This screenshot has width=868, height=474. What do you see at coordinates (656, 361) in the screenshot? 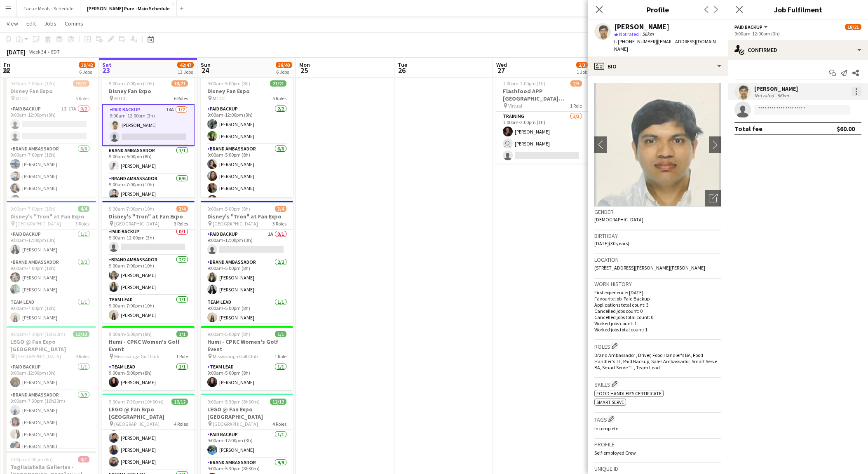
I see `span: Brand Ambassador , Driver, Food Handler's BA, Food Handler's TL, Paid Backup, Sales Ambassador, S...` at bounding box center [656, 361].